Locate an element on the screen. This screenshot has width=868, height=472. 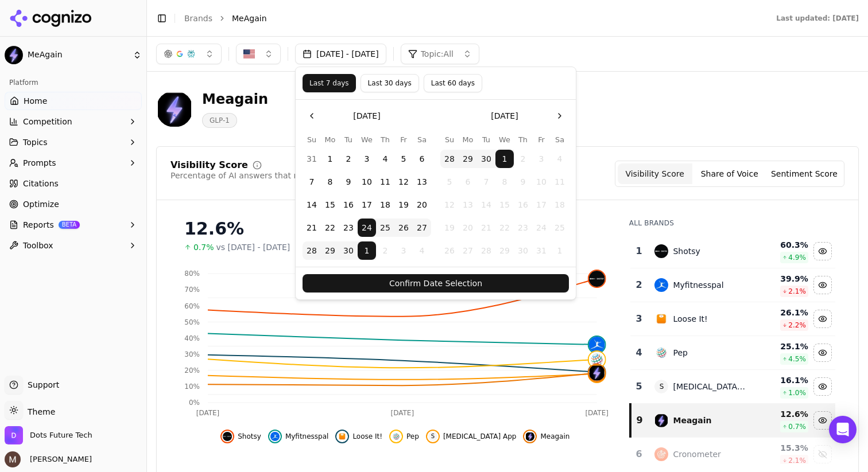
tspan: 0% is located at coordinates (194, 403).